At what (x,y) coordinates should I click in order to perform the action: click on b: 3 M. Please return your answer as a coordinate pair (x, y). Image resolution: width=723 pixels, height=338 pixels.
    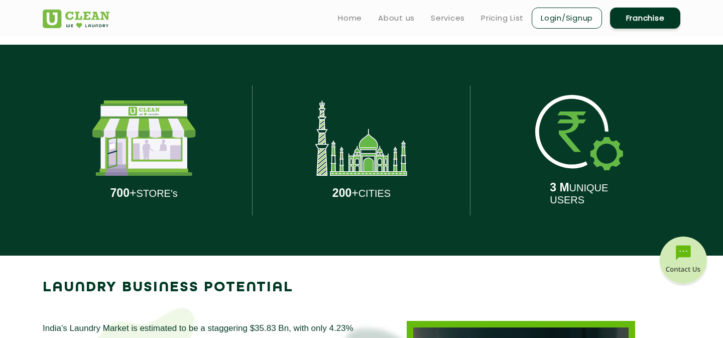
    Looking at the image, I should click on (560, 187).